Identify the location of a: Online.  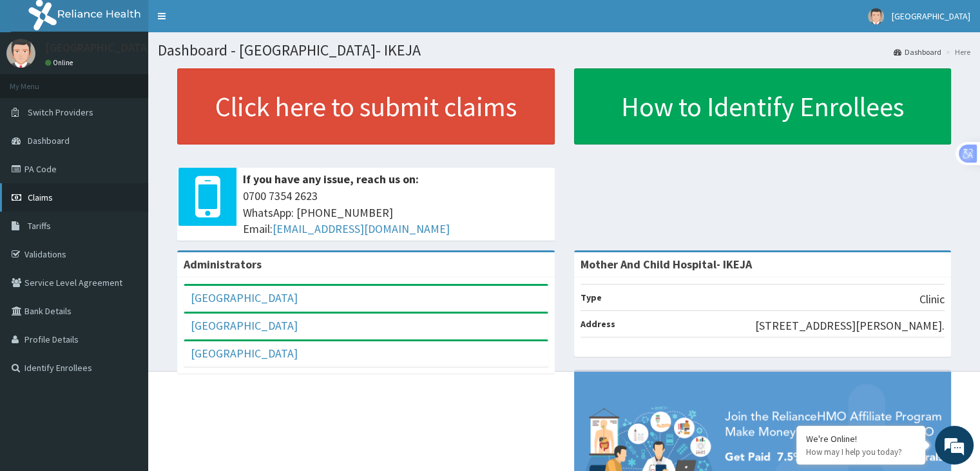
(61, 62).